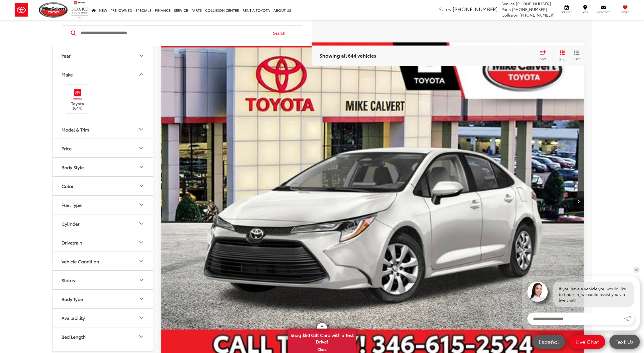 The image size is (644, 353). What do you see at coordinates (625, 342) in the screenshot?
I see `a: Text Us` at bounding box center [625, 342].